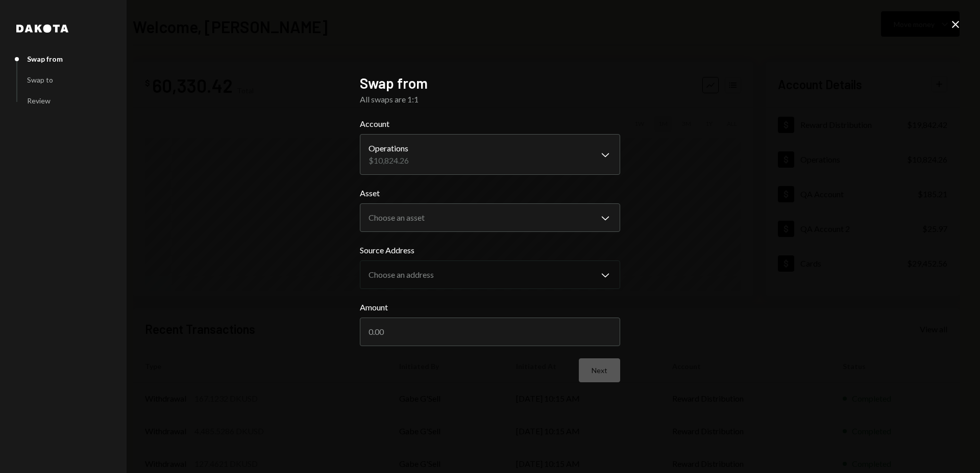 The image size is (980, 473). I want to click on button: Account, so click(490, 154).